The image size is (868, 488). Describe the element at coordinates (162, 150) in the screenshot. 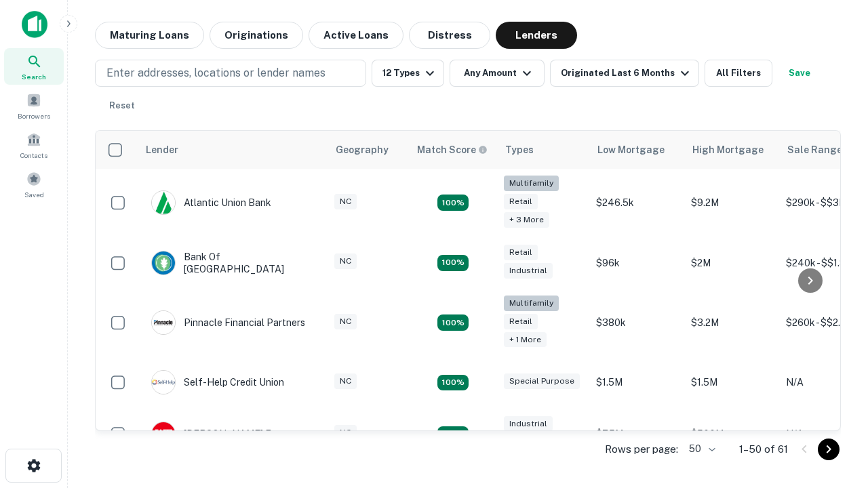

I see `div: Lender` at that location.